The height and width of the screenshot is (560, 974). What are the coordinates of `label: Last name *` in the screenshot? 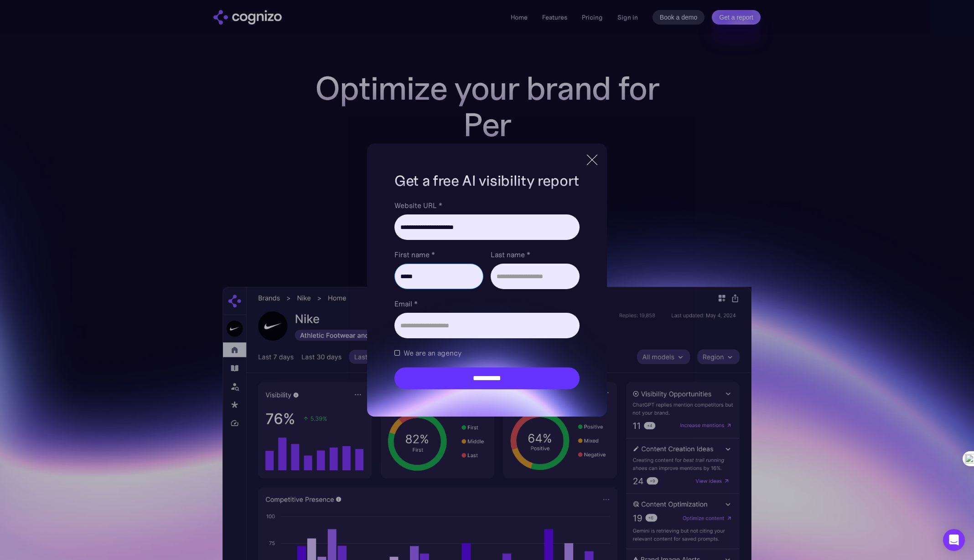 It's located at (535, 255).